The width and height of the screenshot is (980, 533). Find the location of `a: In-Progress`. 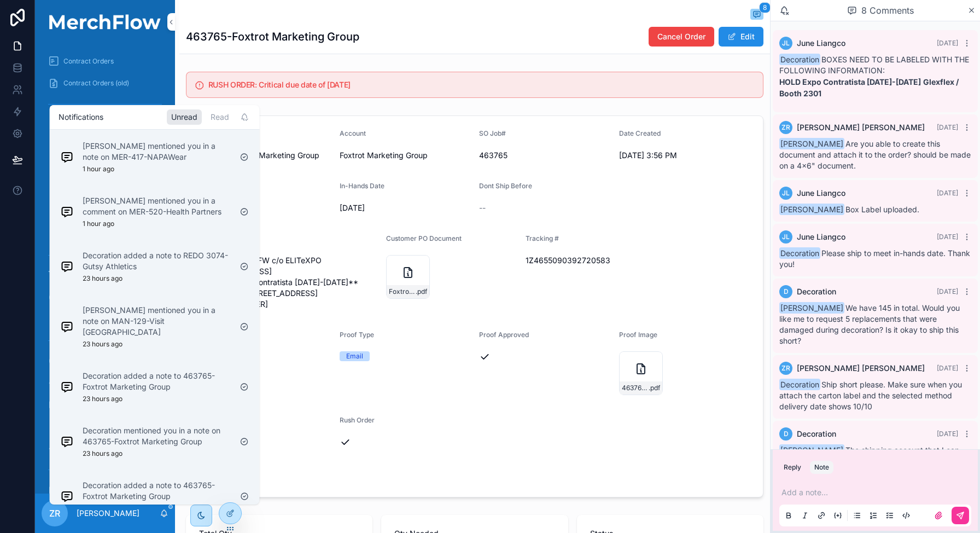

a: In-Progress is located at coordinates (105, 490).